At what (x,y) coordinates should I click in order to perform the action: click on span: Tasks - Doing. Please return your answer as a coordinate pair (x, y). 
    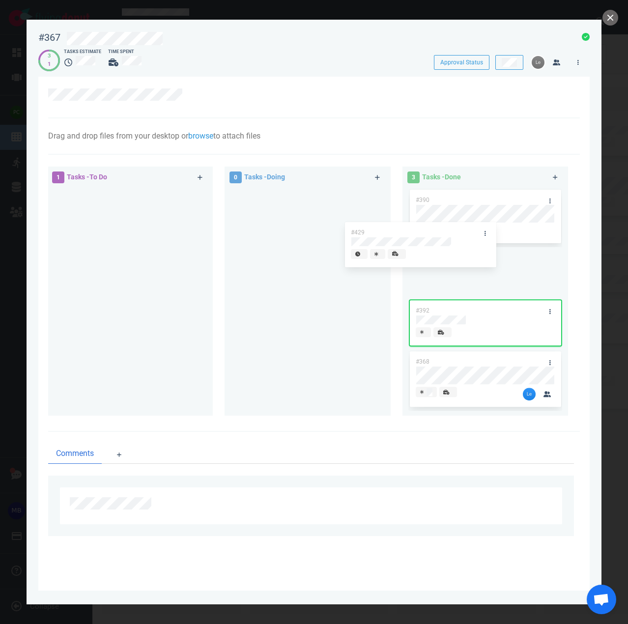
    Looking at the image, I should click on (264, 177).